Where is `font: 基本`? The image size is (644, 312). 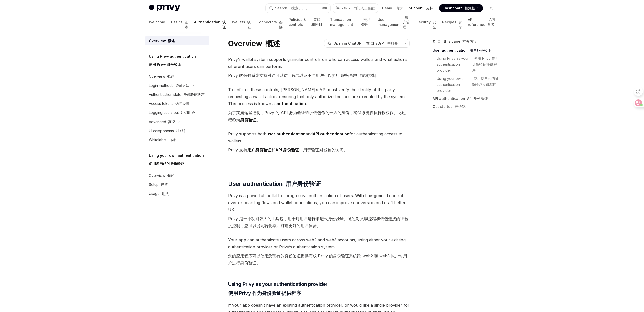 font: 基本 is located at coordinates (187, 25).